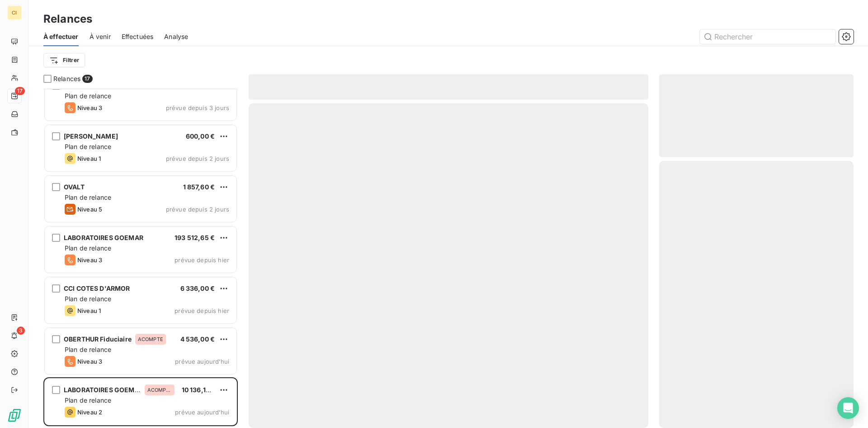 The width and height of the screenshot is (868, 428). I want to click on span: Niveau 2, so click(90, 412).